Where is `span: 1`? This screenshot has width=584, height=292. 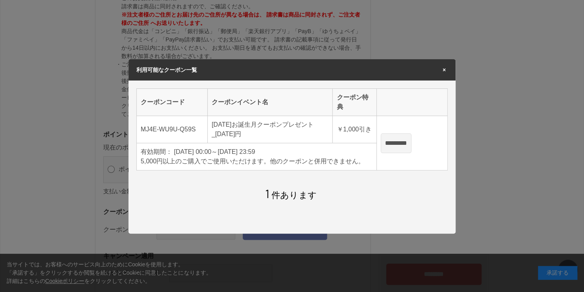 span: 1 is located at coordinates (267, 193).